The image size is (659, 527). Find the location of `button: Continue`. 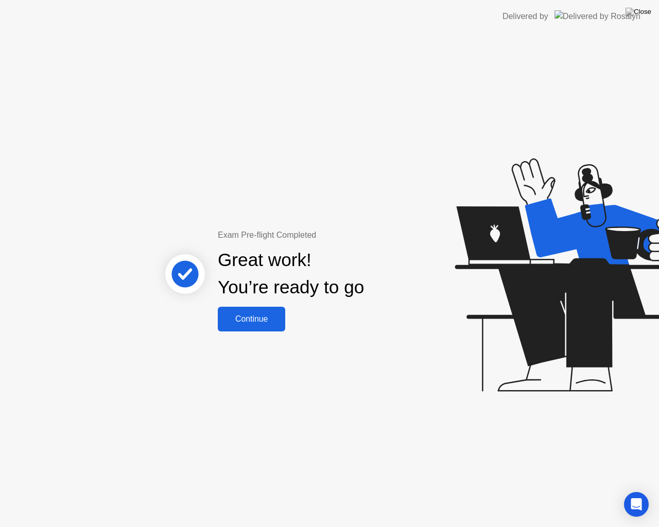

button: Continue is located at coordinates (251, 319).